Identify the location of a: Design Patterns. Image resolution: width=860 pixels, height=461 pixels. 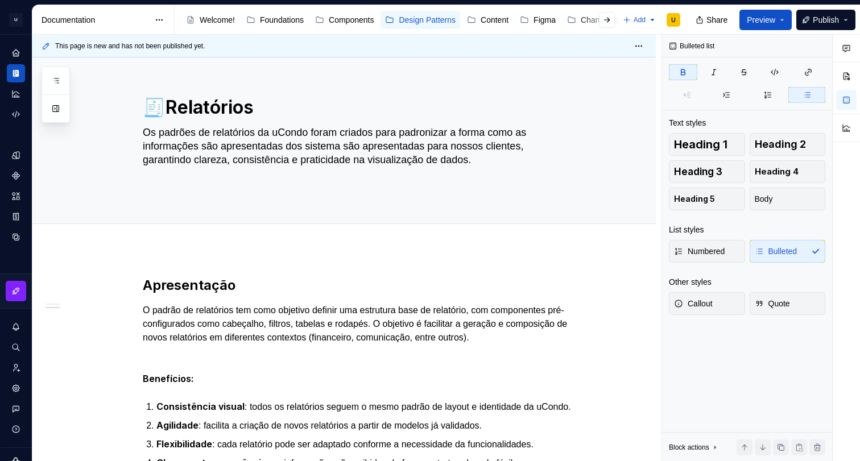
(420, 20).